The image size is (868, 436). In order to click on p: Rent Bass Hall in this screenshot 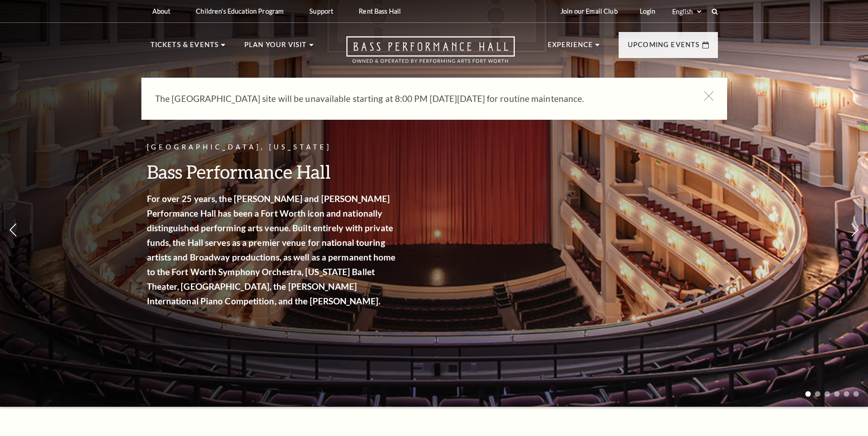, I will do `click(380, 11)`.